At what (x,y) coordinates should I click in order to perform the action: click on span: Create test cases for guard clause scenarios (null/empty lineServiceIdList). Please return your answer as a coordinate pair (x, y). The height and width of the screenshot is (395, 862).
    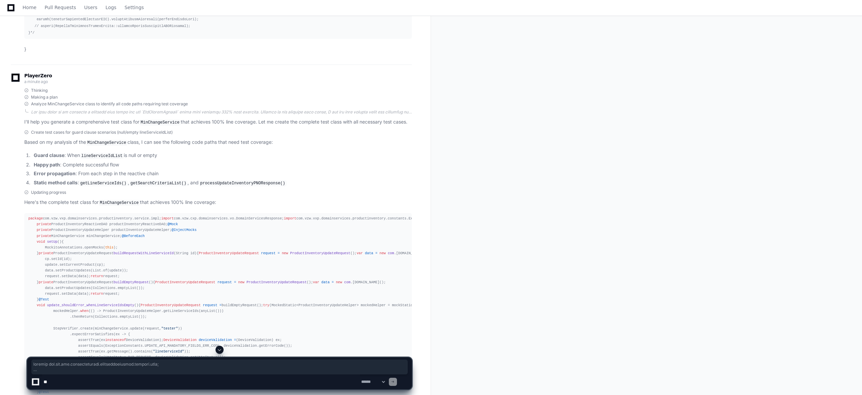
    Looking at the image, I should click on (102, 132).